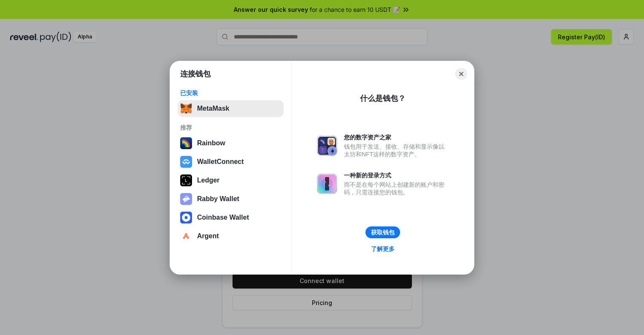 The image size is (644, 335). What do you see at coordinates (461, 74) in the screenshot?
I see `button: Close` at bounding box center [461, 74].